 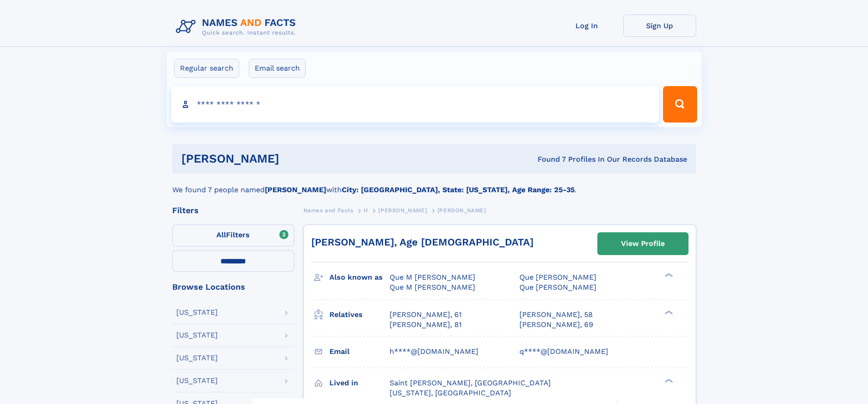 What do you see at coordinates (360, 351) in the screenshot?
I see `h3: Email` at bounding box center [360, 351].